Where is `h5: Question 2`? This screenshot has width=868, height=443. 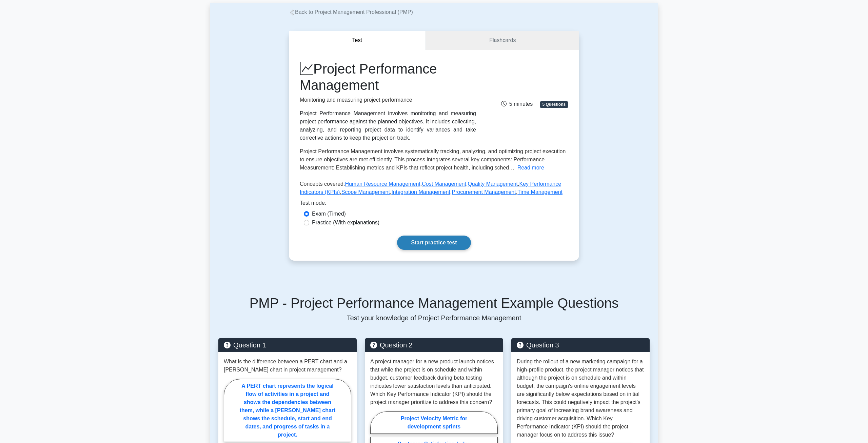
h5: Question 2 is located at coordinates (434, 345).